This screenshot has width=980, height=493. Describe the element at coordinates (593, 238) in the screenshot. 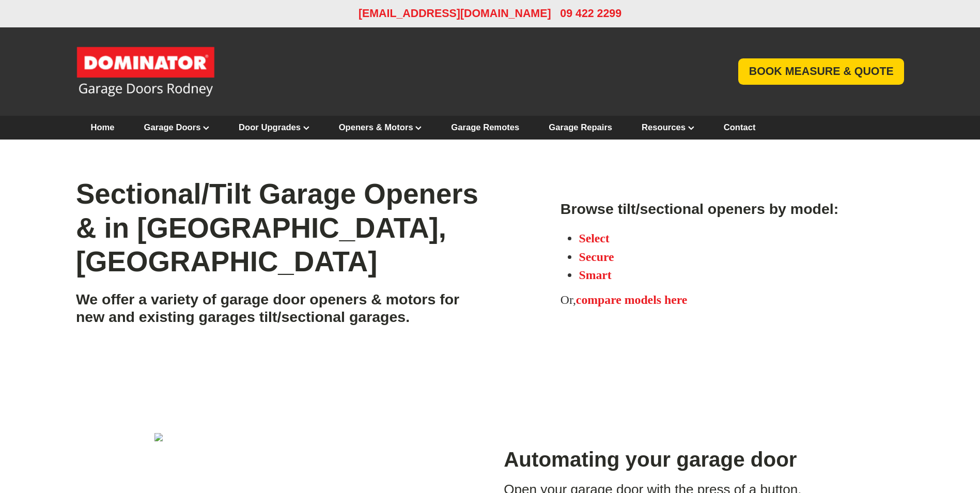

I see `strong: Select` at that location.